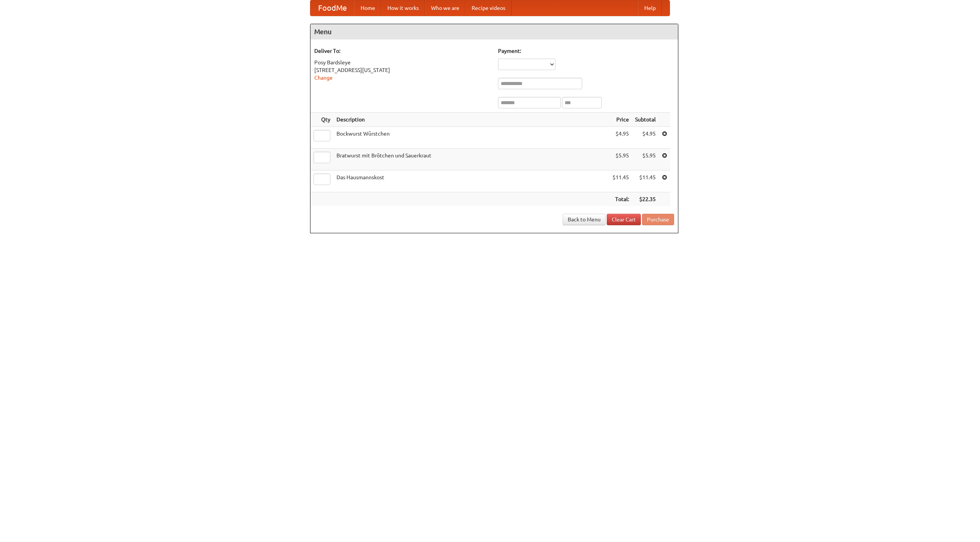  I want to click on th: Description, so click(471, 119).